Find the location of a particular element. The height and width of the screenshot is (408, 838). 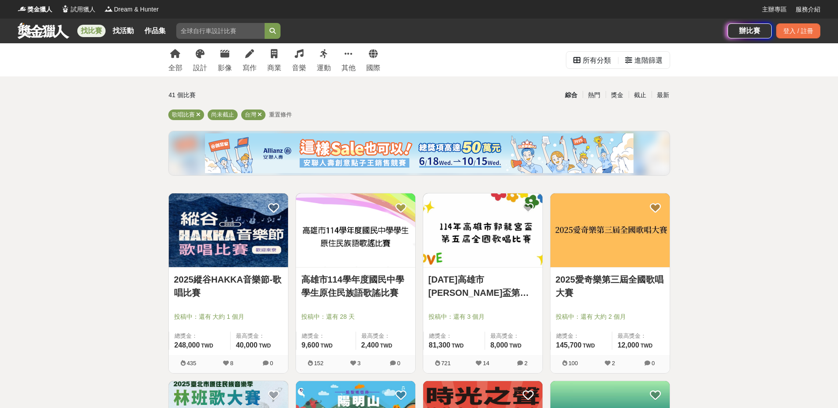

span: 8,000 is located at coordinates (499, 345).